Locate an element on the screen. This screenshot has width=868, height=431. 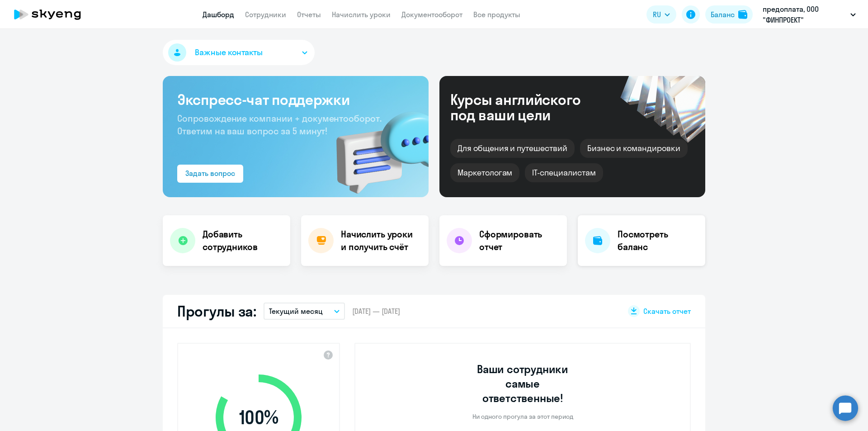
div: Задать вопрос is located at coordinates (210, 173).